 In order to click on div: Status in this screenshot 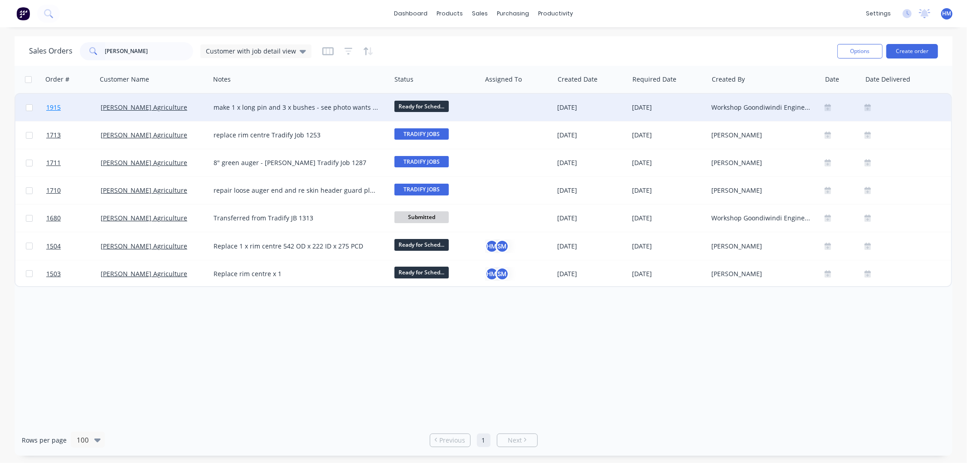, I will do `click(404, 79)`.